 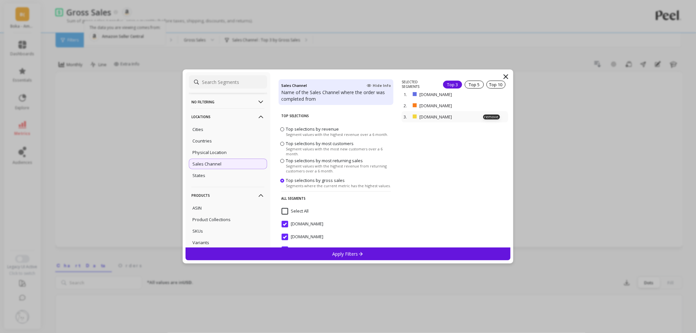 What do you see at coordinates (407, 106) in the screenshot?
I see `p: 2.` at bounding box center [407, 106].